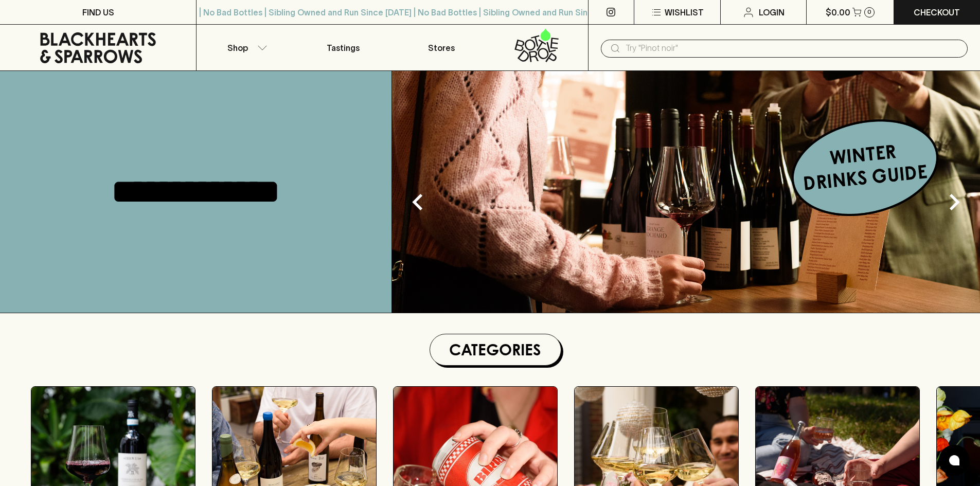 The width and height of the screenshot is (980, 486). I want to click on input: Try "Pinot noir", so click(792, 48).